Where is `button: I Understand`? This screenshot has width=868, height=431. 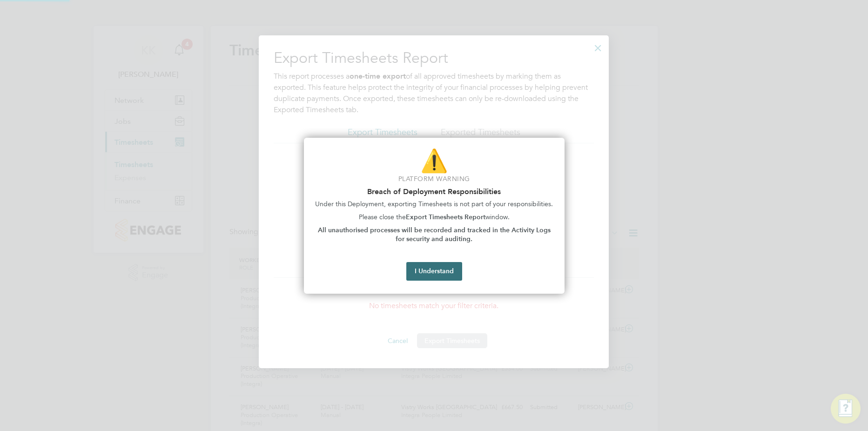
button: I Understand is located at coordinates (434, 272).